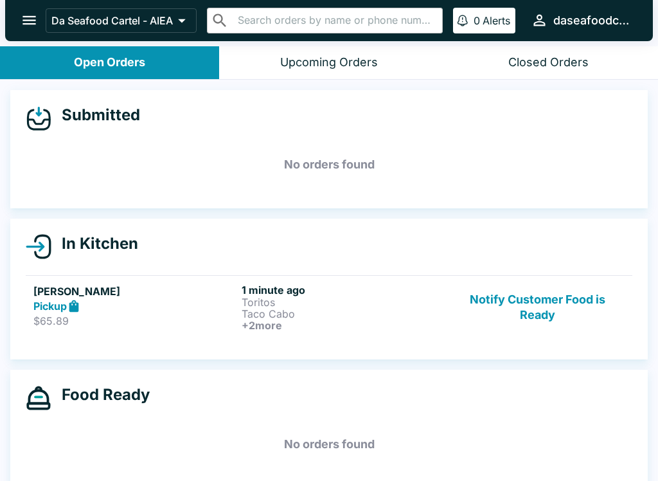 This screenshot has width=658, height=481. I want to click on div: daseafoodcartel, so click(593, 21).